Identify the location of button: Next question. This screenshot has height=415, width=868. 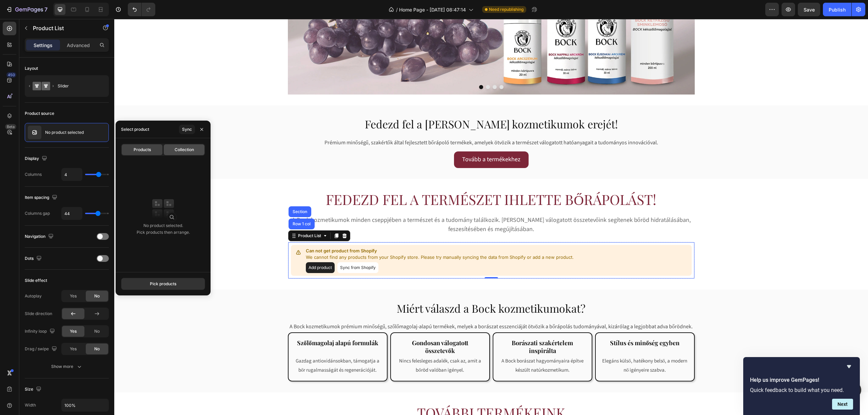
(842, 404).